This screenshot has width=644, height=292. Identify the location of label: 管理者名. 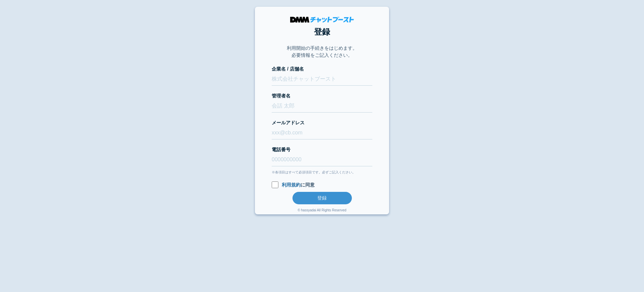
(322, 96).